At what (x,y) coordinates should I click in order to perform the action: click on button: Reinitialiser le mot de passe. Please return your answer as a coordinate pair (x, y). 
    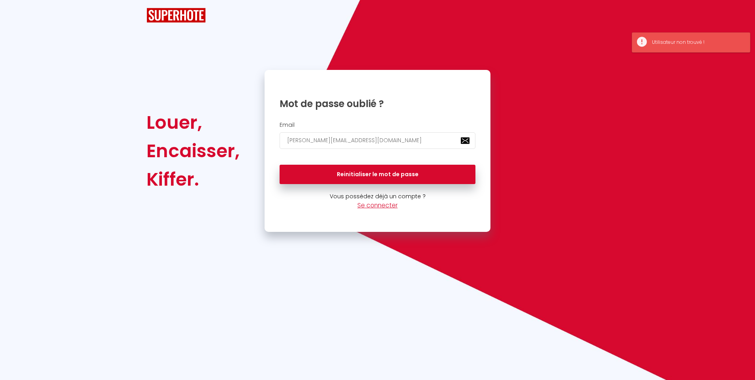
    Looking at the image, I should click on (378, 175).